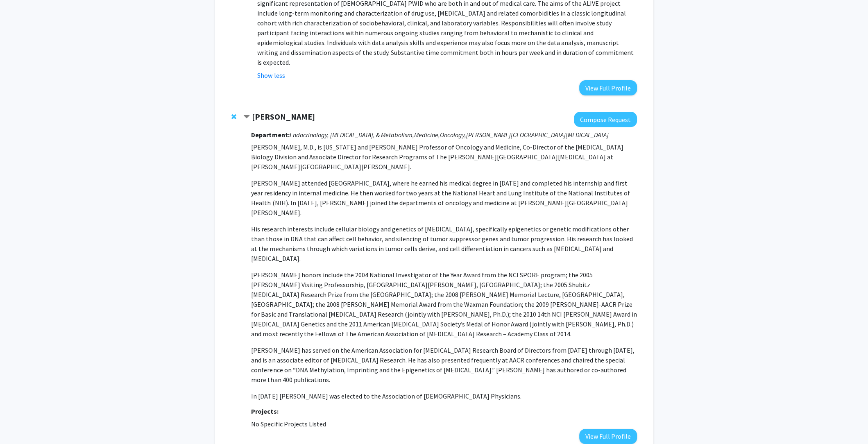 This screenshot has width=868, height=444. What do you see at coordinates (265, 411) in the screenshot?
I see `strong: Projects:` at bounding box center [265, 411].